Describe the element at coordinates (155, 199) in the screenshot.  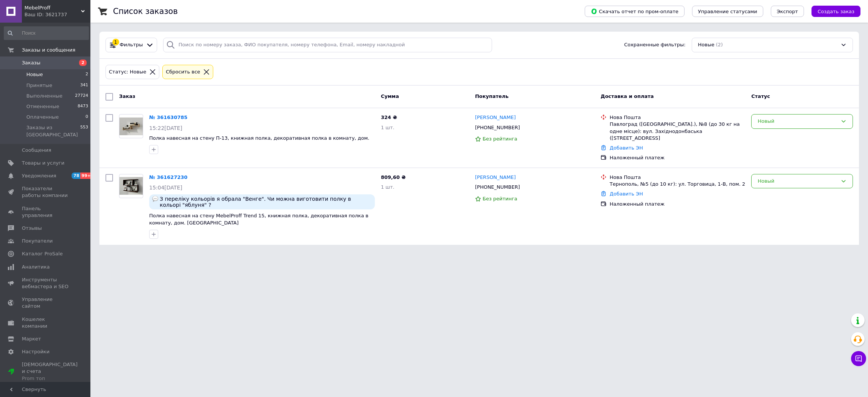
I see `img: :speech_balloon:` at that location.